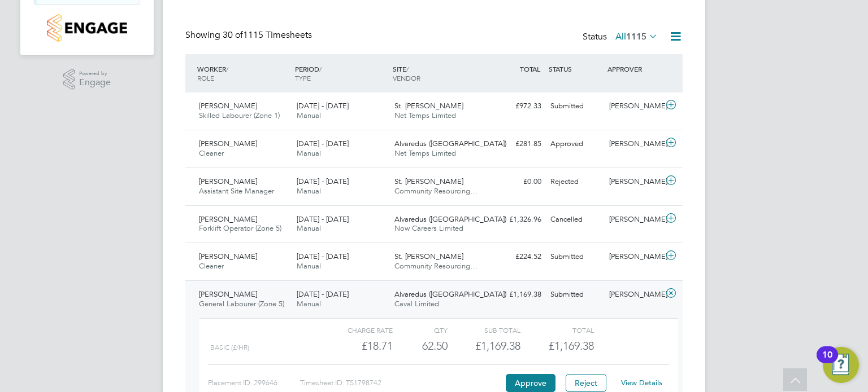 Image resolution: width=868 pixels, height=392 pixels. I want to click on div: 62.50, so click(420, 346).